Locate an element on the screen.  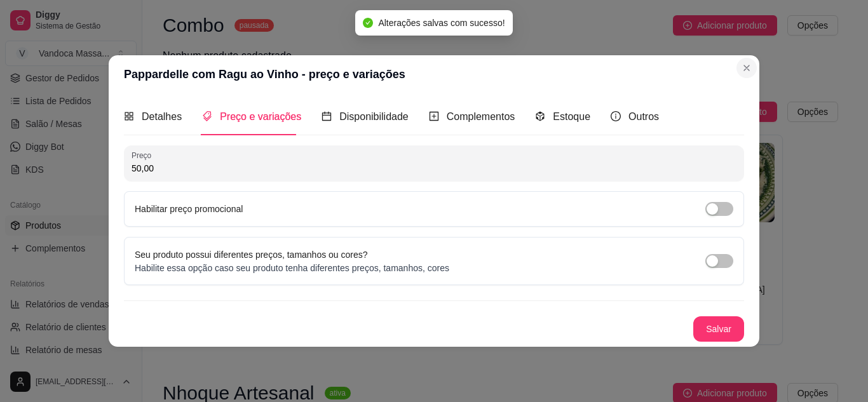
button: Close is located at coordinates (747, 68).